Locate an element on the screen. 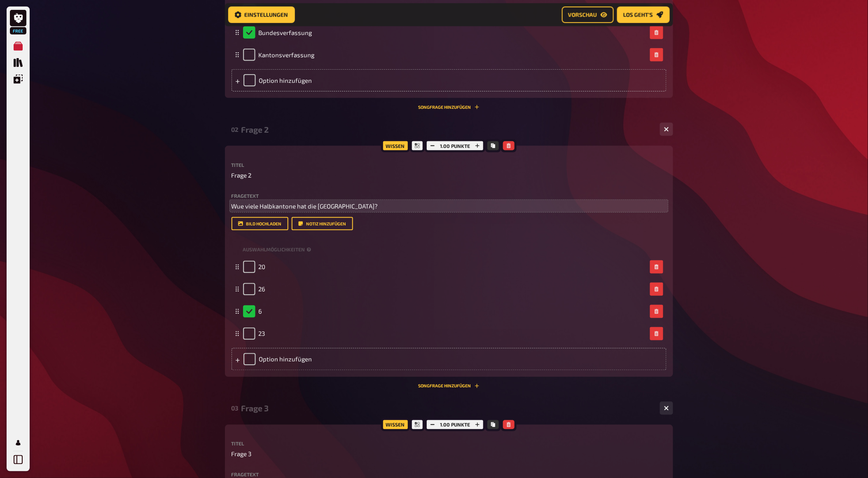 The width and height of the screenshot is (868, 478). div: 03 is located at coordinates (235, 408).